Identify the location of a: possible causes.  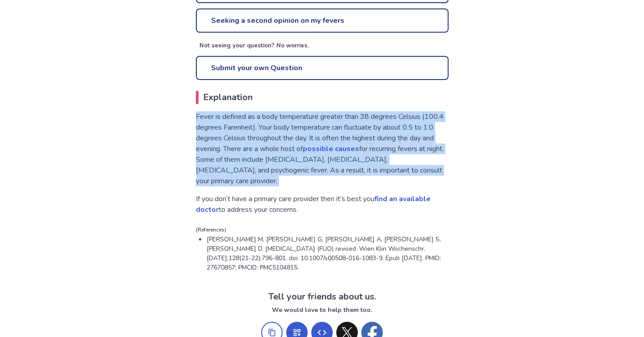
(331, 149).